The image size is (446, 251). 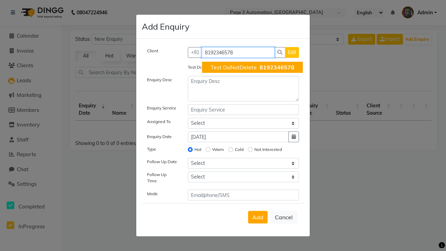 I want to click on span: Edit, so click(x=292, y=52).